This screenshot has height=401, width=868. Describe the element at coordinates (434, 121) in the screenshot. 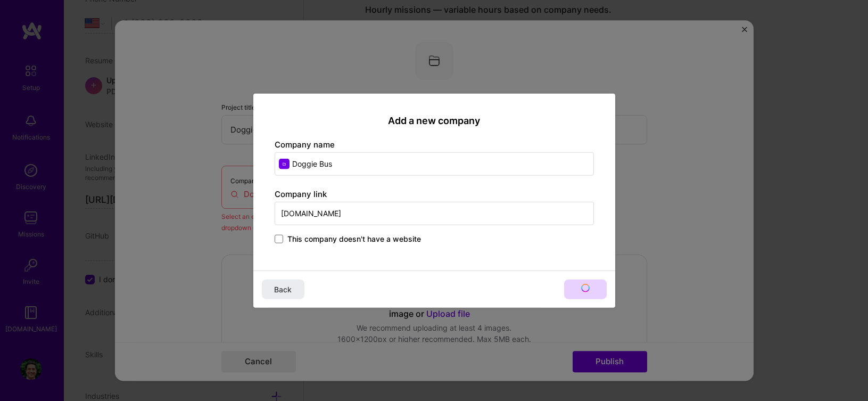

I see `h2: Add a new company` at that location.